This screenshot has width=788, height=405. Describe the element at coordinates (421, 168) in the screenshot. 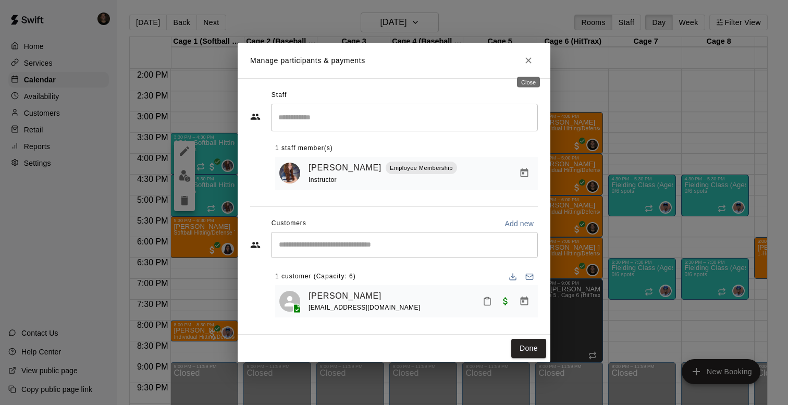

I see `p: Employee Membership` at that location.